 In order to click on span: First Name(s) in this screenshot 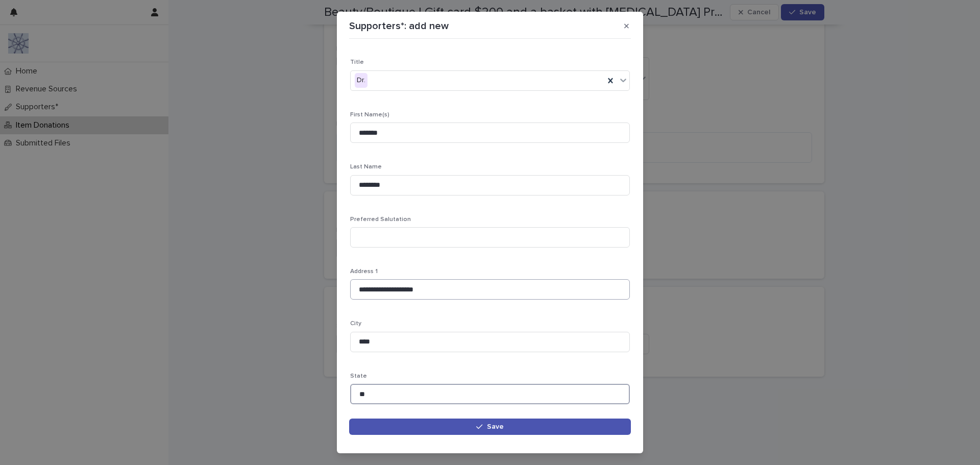, I will do `click(369, 115)`.